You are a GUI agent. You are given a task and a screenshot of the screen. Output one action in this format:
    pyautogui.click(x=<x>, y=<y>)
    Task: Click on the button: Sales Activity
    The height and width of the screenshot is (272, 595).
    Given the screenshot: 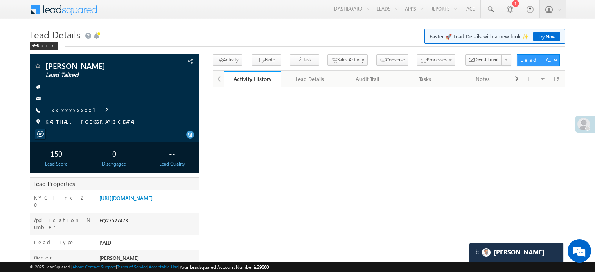 What is the action you would take?
    pyautogui.click(x=347, y=60)
    